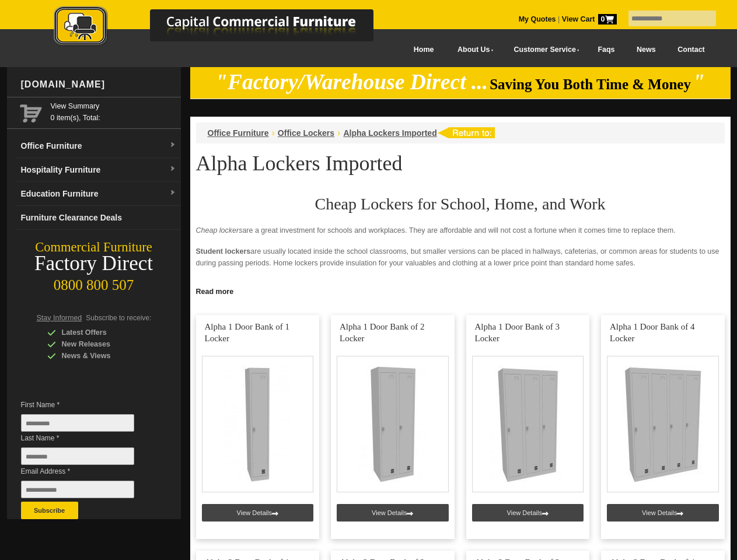 This screenshot has width=737, height=560. Describe the element at coordinates (60, 318) in the screenshot. I see `span: Stay Informed` at that location.